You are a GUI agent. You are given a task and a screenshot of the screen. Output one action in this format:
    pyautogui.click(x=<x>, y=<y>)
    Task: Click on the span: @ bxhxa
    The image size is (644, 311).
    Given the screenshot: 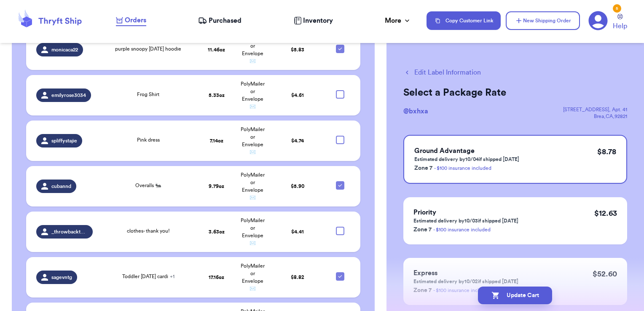 What is the action you would take?
    pyautogui.click(x=416, y=111)
    